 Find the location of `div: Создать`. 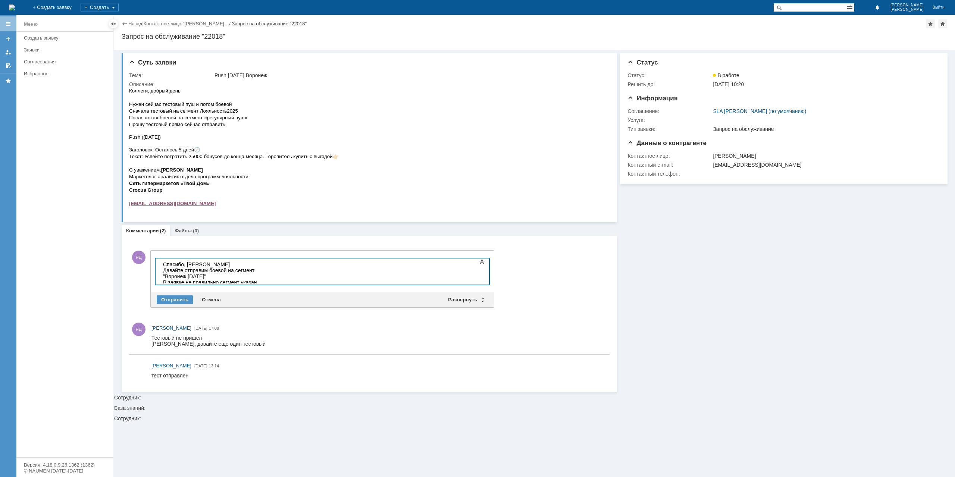

div: Создать is located at coordinates (100, 7).